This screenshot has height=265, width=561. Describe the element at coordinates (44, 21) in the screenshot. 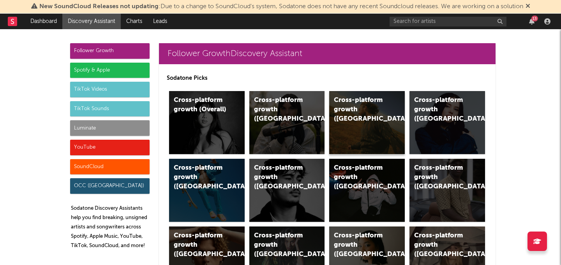

I see `a: Dashboard` at that location.